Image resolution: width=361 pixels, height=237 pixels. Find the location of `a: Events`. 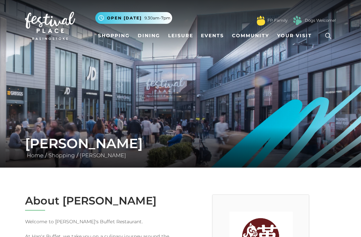

a: Events is located at coordinates (212, 35).